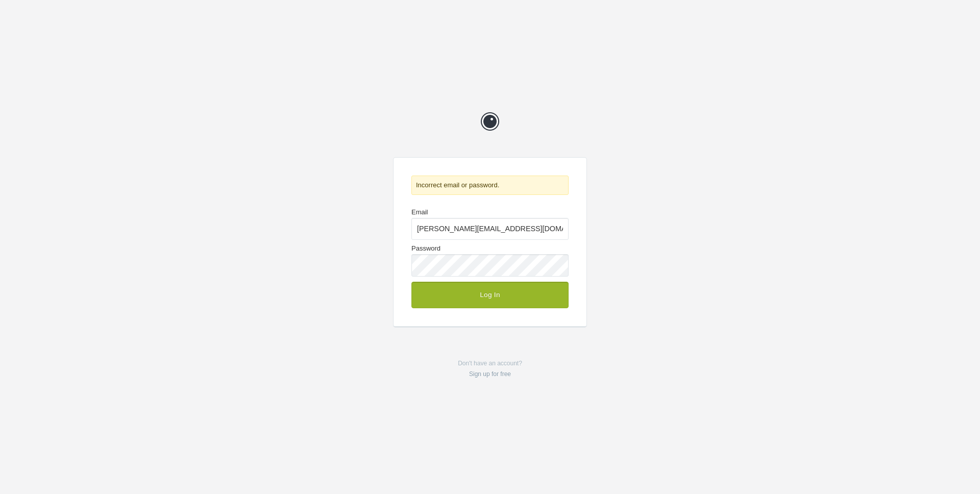 This screenshot has width=980, height=494. Describe the element at coordinates (490, 369) in the screenshot. I see `p: Don't have an account?` at that location.